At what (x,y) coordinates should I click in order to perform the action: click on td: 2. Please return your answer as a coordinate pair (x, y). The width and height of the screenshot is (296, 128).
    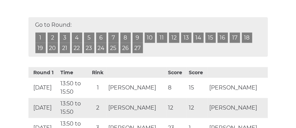
    Looking at the image, I should click on (98, 108).